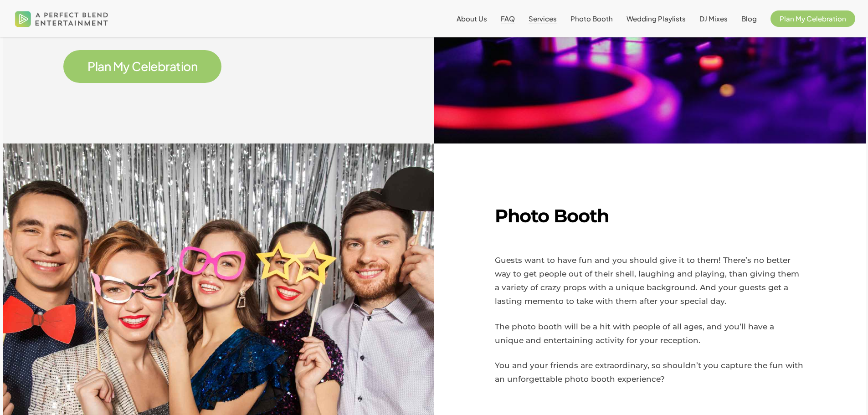 The height and width of the screenshot is (415, 868). Describe the element at coordinates (471, 19) in the screenshot. I see `a: About Us` at that location.